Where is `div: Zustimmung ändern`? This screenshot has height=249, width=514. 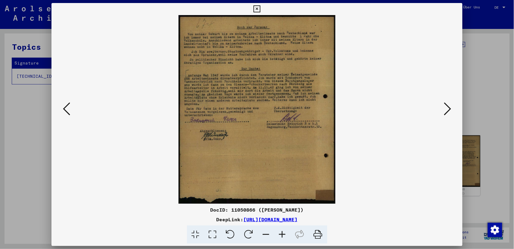 div: Zustimmung ändern is located at coordinates (495, 230).